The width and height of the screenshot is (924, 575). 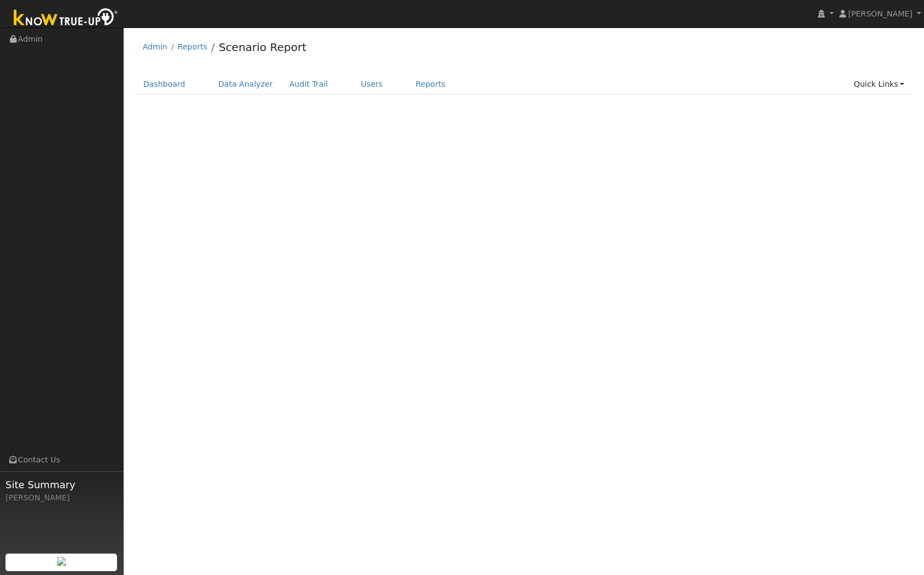 What do you see at coordinates (879, 84) in the screenshot?
I see `a: Quick Links` at bounding box center [879, 84].